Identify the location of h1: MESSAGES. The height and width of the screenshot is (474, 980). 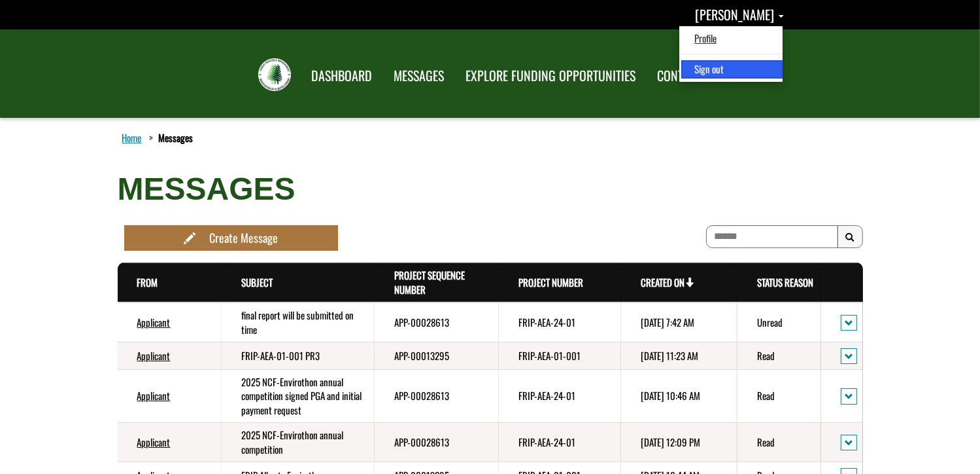
(490, 189).